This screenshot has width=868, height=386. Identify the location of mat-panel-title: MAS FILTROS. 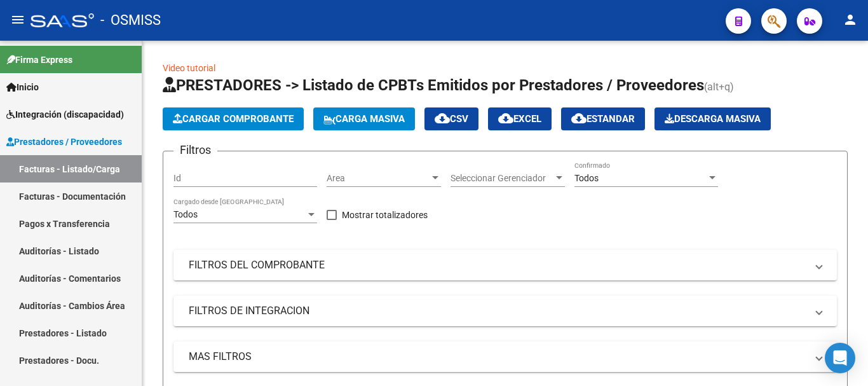
(498, 357).